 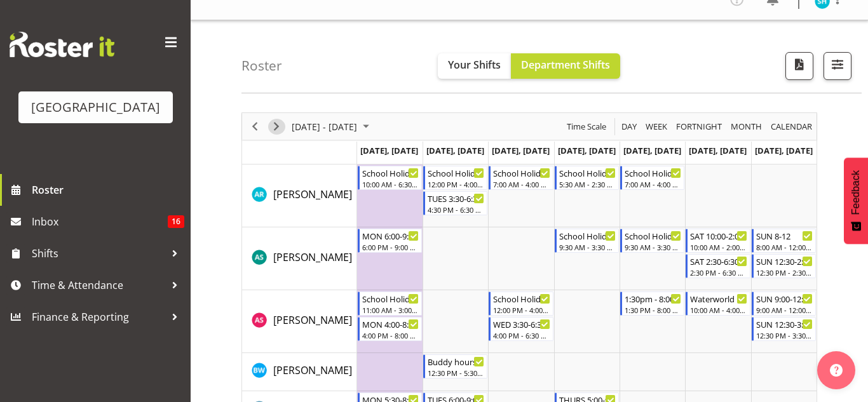 I want to click on img: help-xxl-2.png, so click(x=836, y=370).